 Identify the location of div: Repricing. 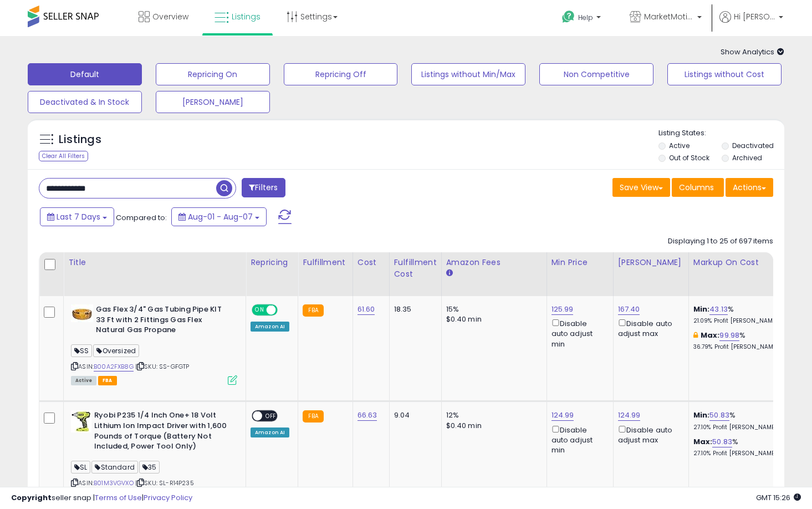
(272, 262).